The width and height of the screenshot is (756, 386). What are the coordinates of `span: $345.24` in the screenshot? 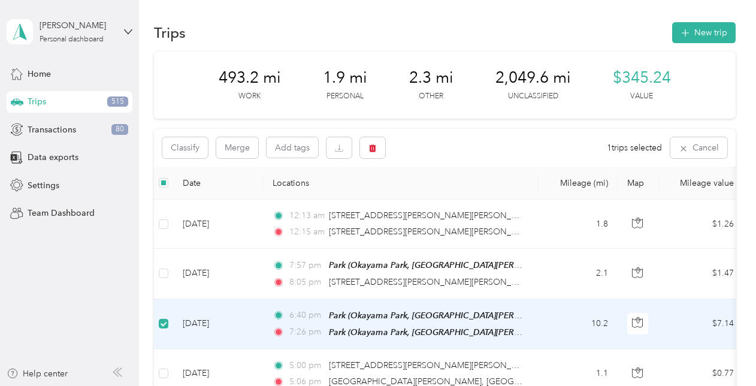 It's located at (641, 78).